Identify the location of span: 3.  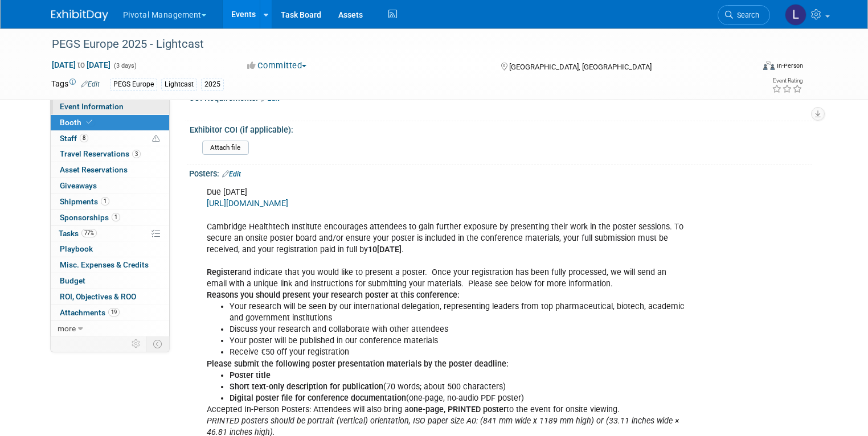
(136, 154).